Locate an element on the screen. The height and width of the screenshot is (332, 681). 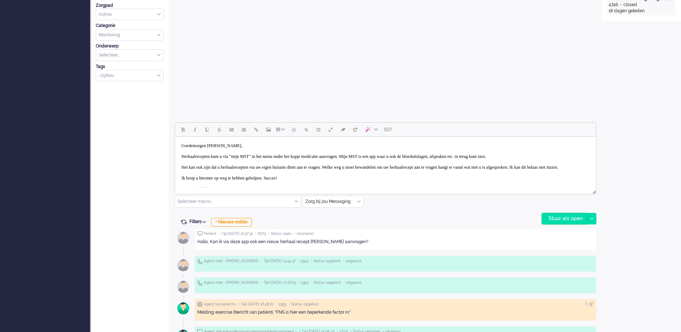
div: Tags is located at coordinates (130, 67).